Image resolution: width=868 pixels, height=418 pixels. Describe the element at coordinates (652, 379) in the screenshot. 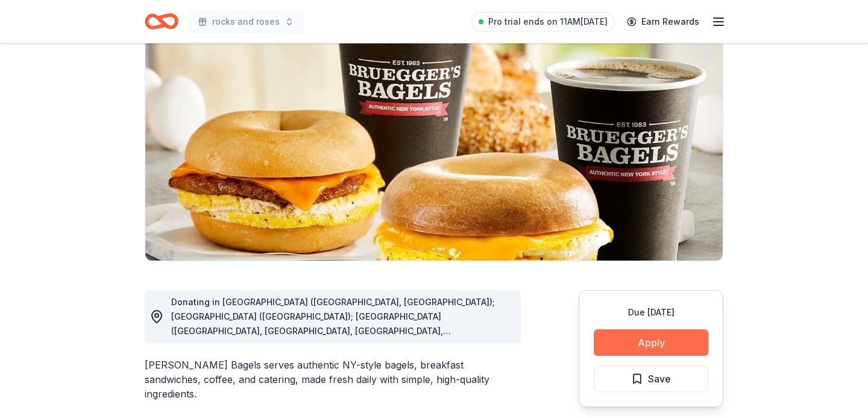

I see `button: Save` at that location.